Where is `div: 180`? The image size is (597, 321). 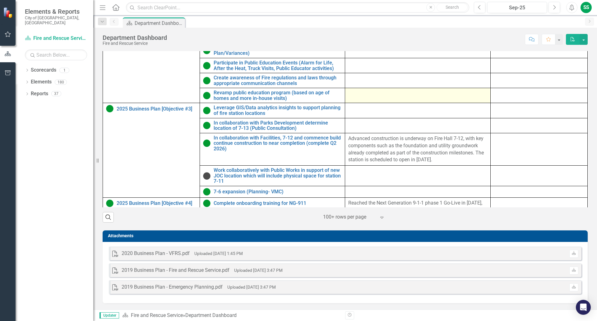
div: 180 is located at coordinates (61, 82).